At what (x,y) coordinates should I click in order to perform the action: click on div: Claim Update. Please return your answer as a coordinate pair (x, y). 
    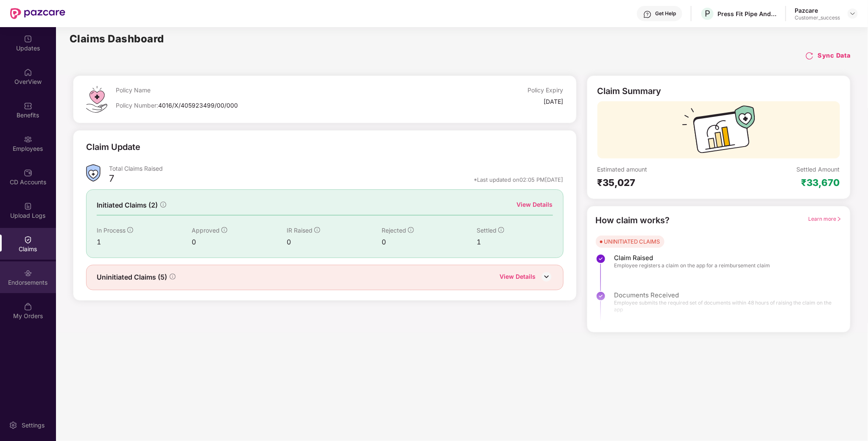
    Looking at the image, I should click on (113, 147).